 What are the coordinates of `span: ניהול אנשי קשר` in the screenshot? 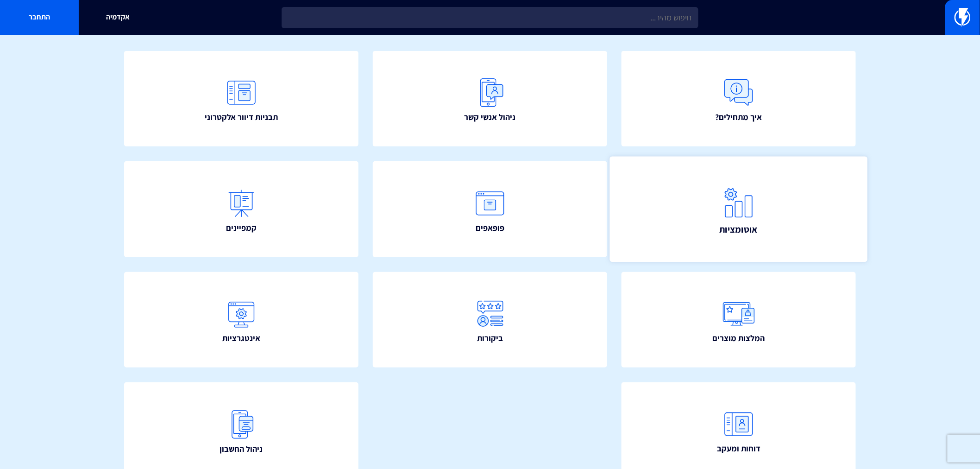 It's located at (490, 117).